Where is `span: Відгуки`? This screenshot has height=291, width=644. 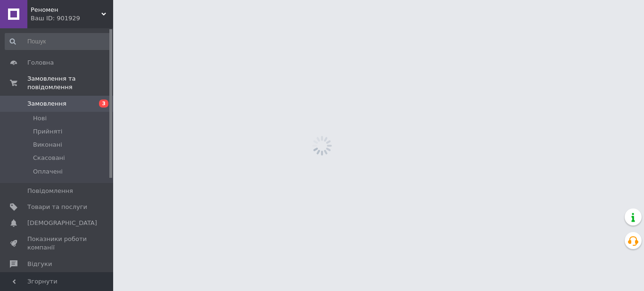
span: Відгуки is located at coordinates (39, 264).